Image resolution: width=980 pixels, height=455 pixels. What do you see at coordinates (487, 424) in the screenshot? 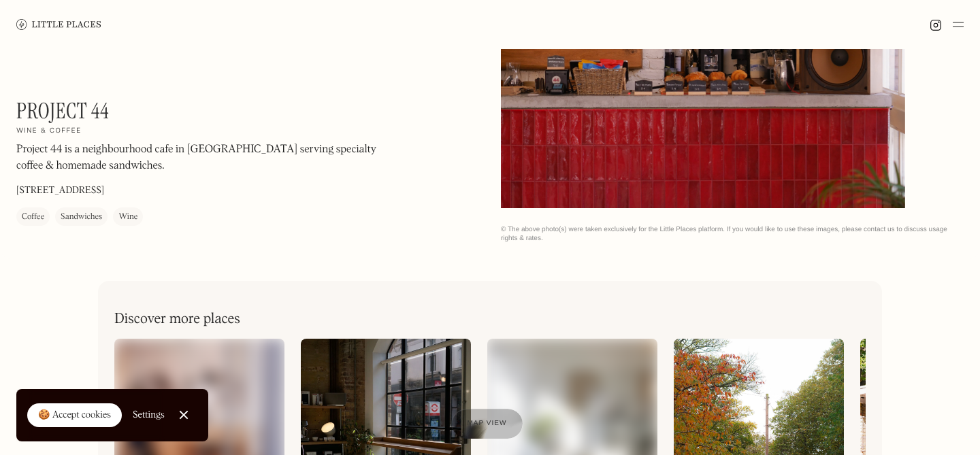
I see `a: Map view` at bounding box center [487, 424].